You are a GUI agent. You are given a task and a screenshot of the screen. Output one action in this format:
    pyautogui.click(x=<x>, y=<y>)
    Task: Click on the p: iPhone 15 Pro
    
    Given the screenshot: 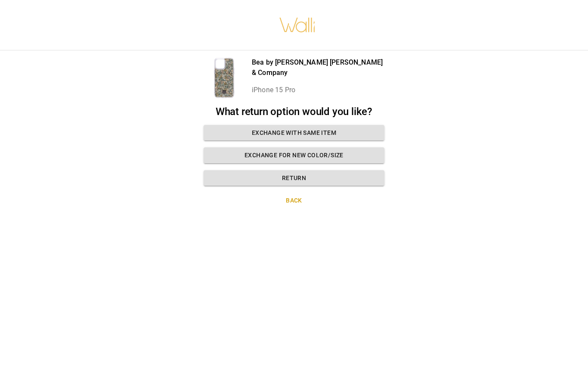 What is the action you would take?
    pyautogui.click(x=318, y=90)
    